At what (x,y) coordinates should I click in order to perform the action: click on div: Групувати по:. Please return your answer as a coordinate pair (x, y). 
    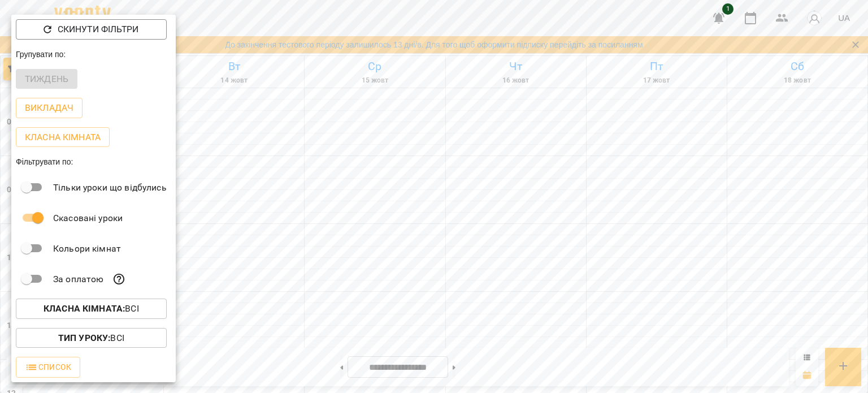
    Looking at the image, I should click on (93, 54).